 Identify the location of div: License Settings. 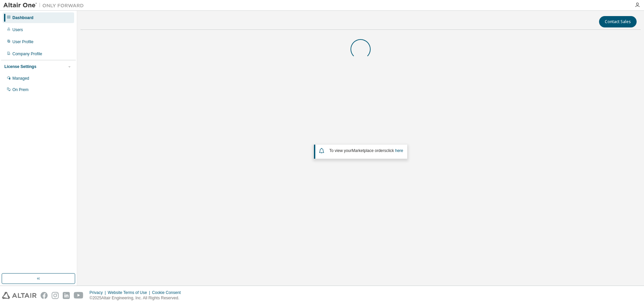
(20, 67).